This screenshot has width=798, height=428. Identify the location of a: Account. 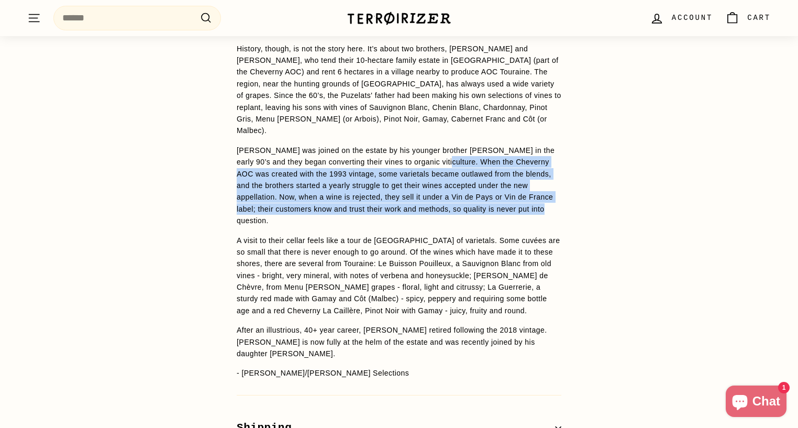
(681, 18).